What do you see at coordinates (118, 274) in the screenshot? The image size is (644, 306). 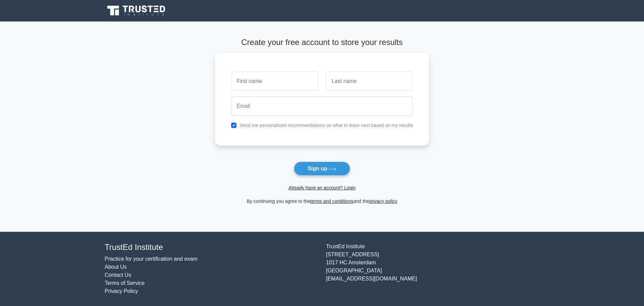 I see `a: Contact Us` at bounding box center [118, 274].